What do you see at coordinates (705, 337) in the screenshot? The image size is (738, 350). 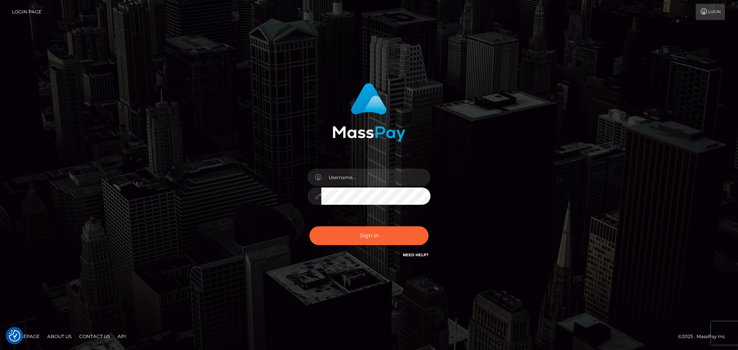 I see `div: © 2025 , MassPay Inc.` at bounding box center [705, 337].